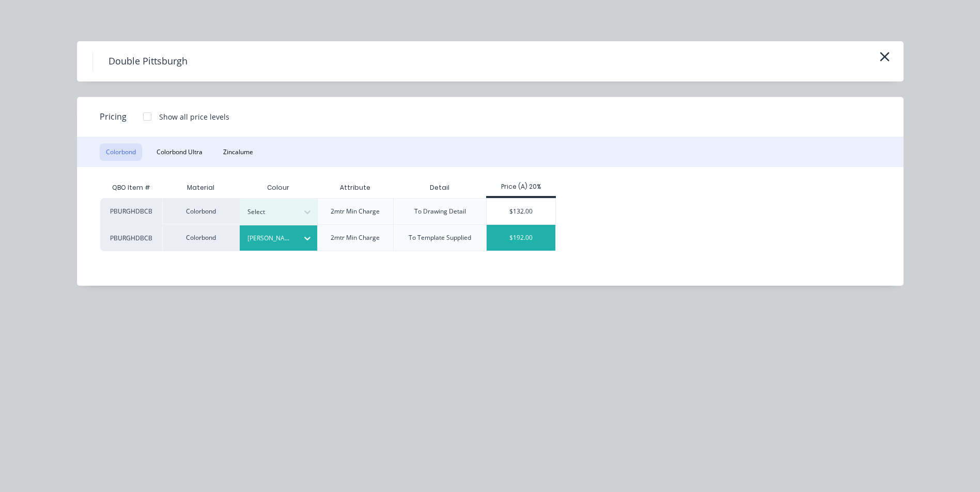 The image size is (980, 492). I want to click on h4: Double Pittsburgh, so click(147, 62).